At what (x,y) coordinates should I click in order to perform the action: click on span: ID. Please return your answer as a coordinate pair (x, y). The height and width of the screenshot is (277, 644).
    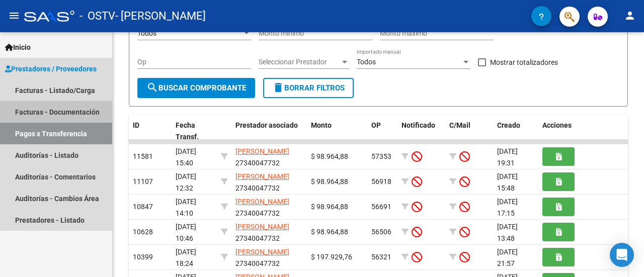
    Looking at the image, I should click on (136, 125).